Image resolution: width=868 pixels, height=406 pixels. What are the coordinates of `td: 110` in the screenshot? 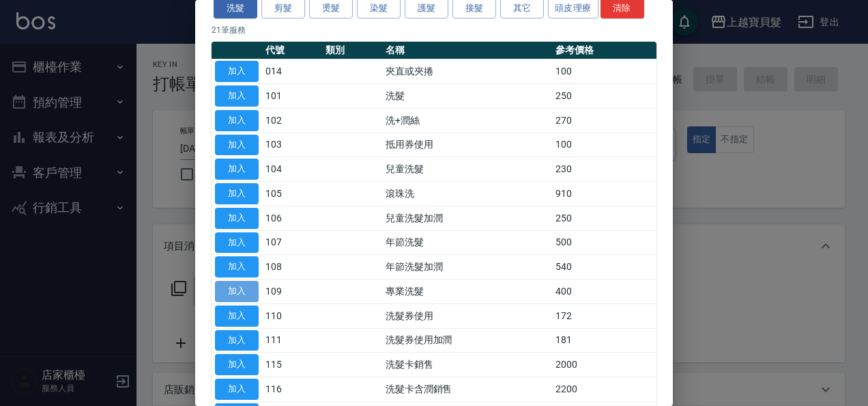 It's located at (292, 316).